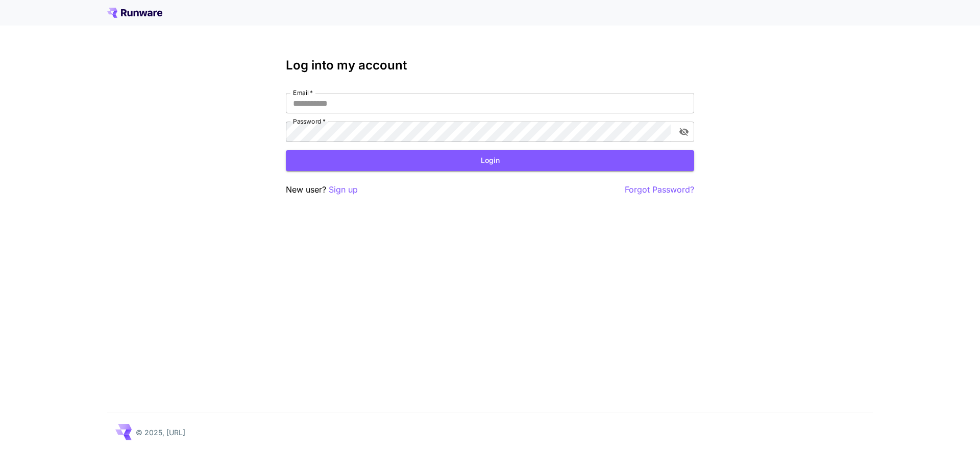 This screenshot has width=980, height=451. I want to click on p: Sign up, so click(343, 189).